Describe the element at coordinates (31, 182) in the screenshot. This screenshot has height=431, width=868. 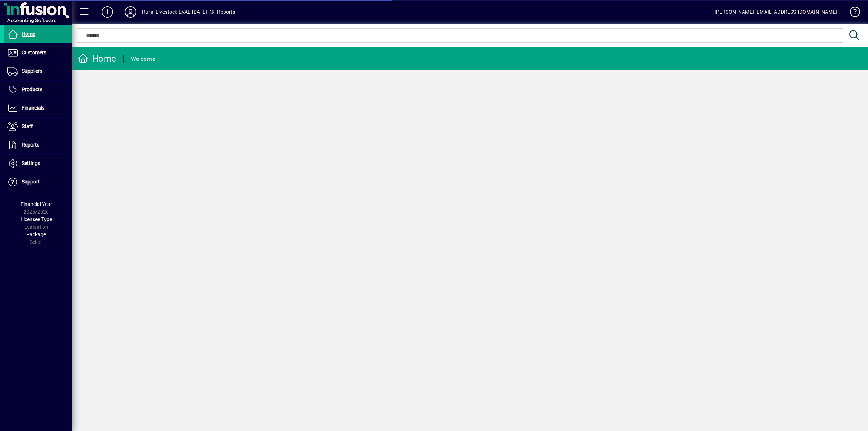
I see `span: Support` at that location.